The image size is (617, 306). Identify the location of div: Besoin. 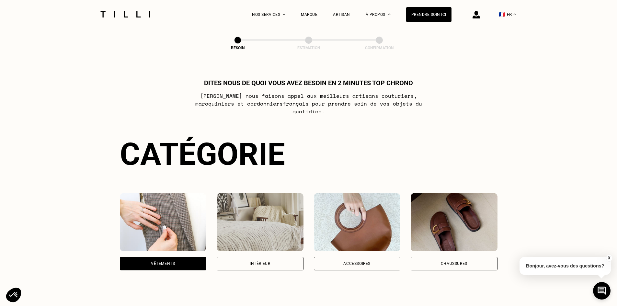
(238, 48).